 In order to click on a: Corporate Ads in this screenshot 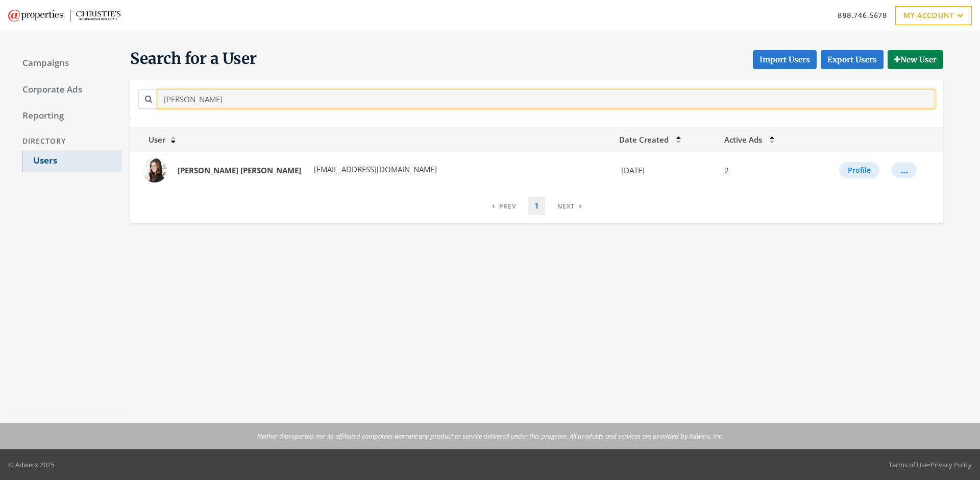, I will do `click(67, 90)`.